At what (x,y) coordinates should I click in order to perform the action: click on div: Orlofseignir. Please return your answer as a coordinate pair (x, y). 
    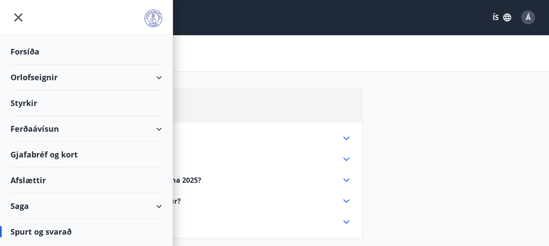
    Looking at the image, I should click on (86, 77).